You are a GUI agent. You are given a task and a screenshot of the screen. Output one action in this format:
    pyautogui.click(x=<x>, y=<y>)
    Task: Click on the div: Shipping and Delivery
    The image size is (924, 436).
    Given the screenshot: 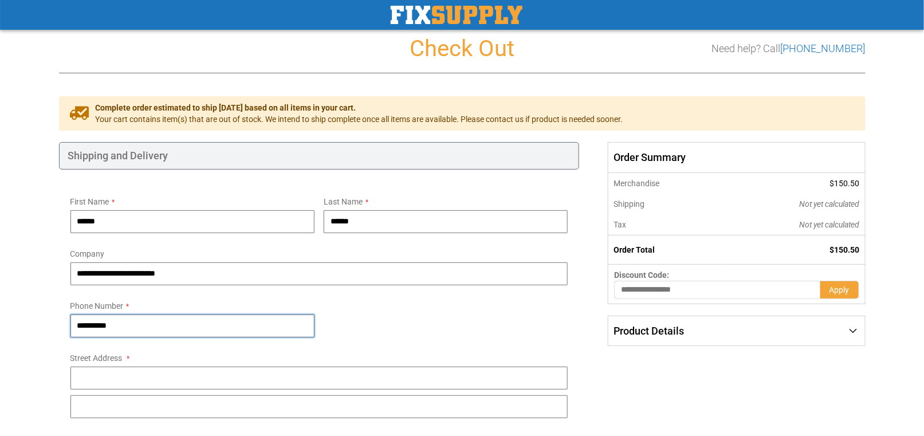 What is the action you would take?
    pyautogui.click(x=319, y=156)
    